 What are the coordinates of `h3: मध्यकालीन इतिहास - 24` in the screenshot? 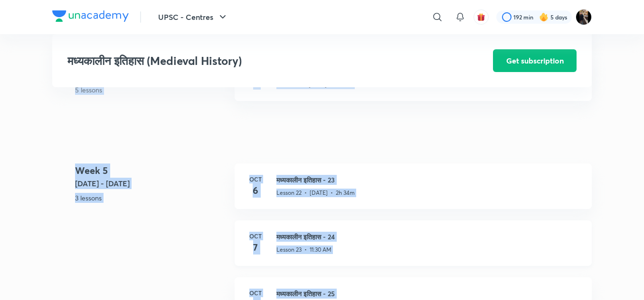 It's located at (428, 237).